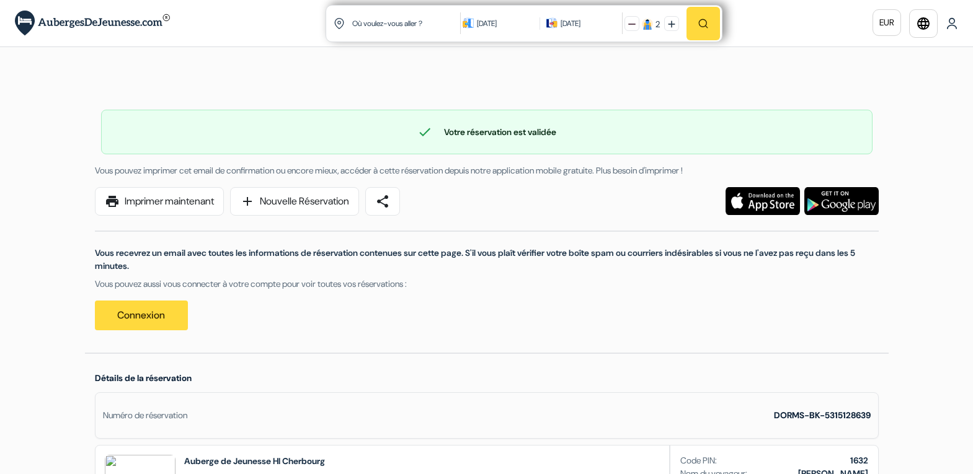 The height and width of the screenshot is (474, 973). I want to click on img: minus, so click(632, 24).